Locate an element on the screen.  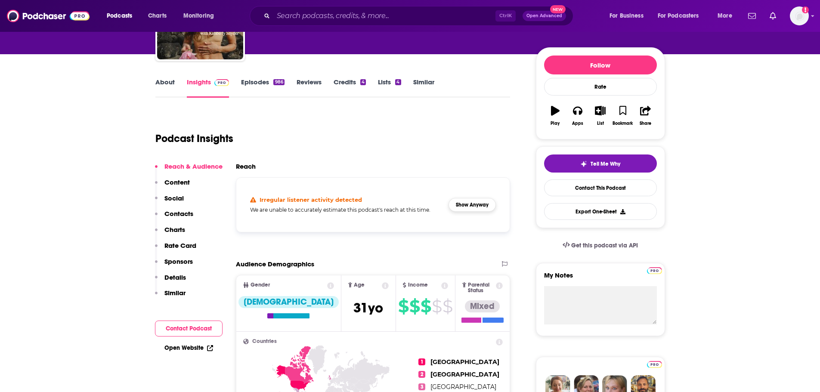
p: Details is located at coordinates (175, 277).